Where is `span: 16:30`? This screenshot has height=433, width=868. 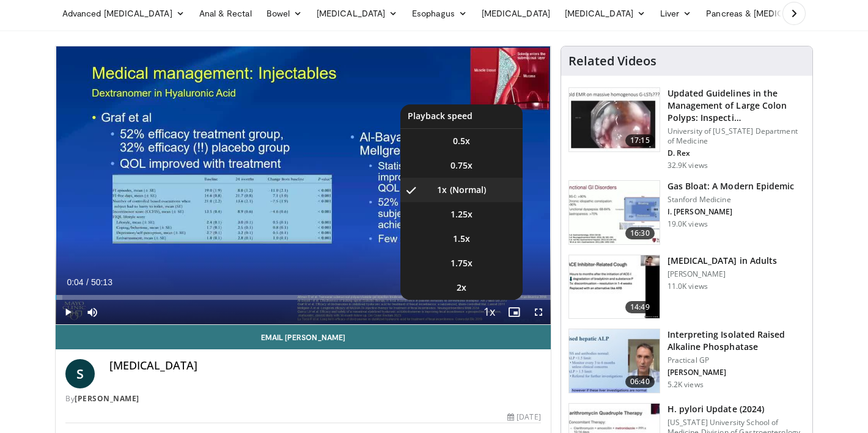
span: 16:30 is located at coordinates (640, 234).